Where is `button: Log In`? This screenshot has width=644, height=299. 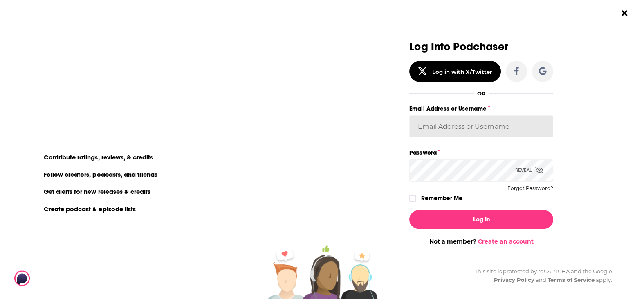
button: Log In is located at coordinates (481, 220).